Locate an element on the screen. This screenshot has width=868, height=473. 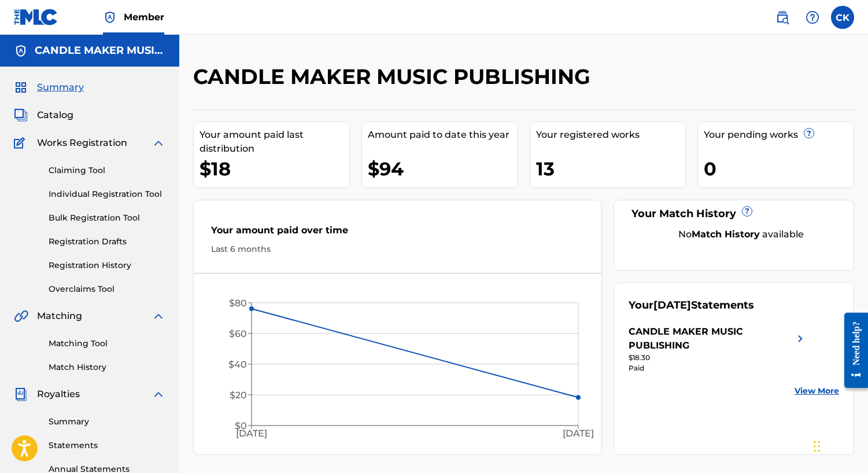
span: Matching is located at coordinates (60, 316).